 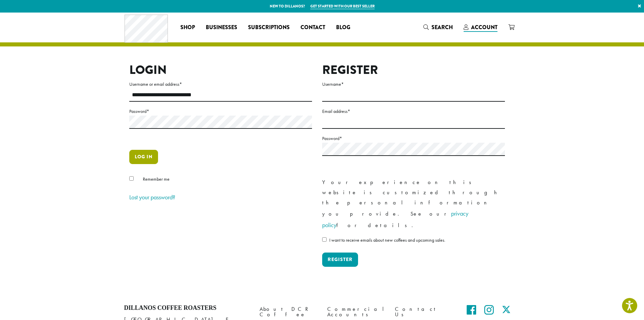 I want to click on span: Account, so click(x=484, y=27).